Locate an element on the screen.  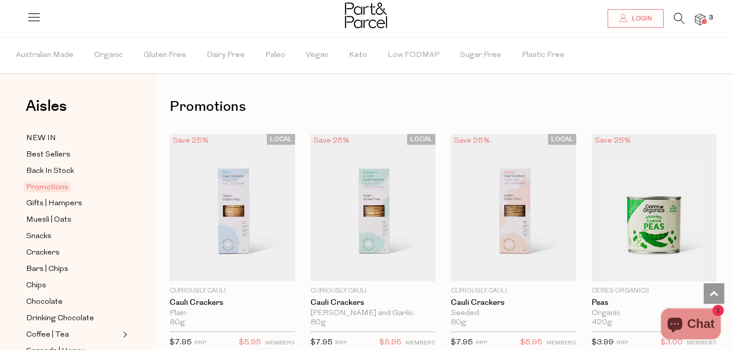
span: Chocolate is located at coordinates (44, 303).